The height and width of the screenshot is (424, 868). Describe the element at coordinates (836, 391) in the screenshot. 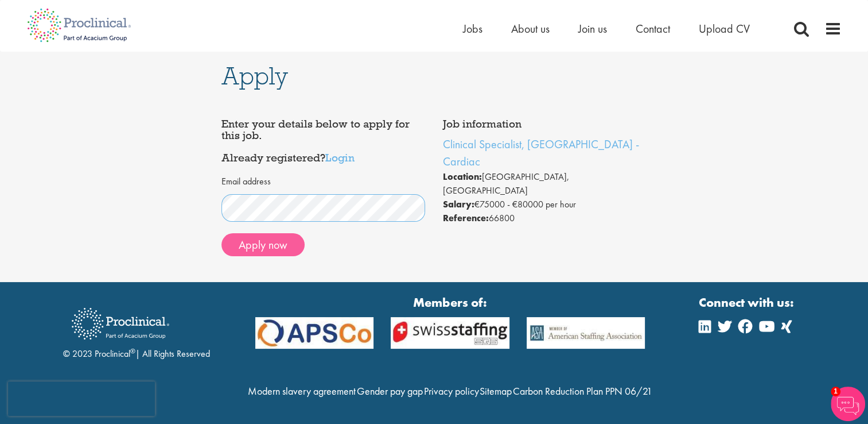

I see `span: 1` at that location.